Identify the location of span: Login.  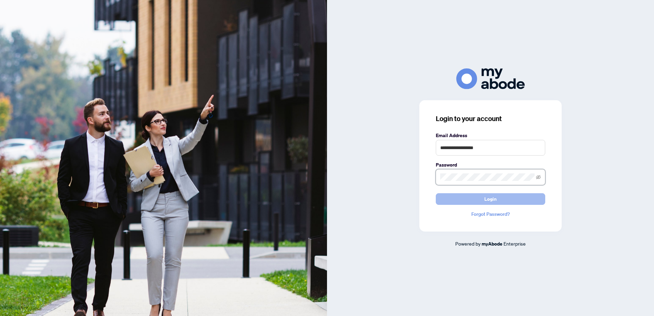
(491, 199).